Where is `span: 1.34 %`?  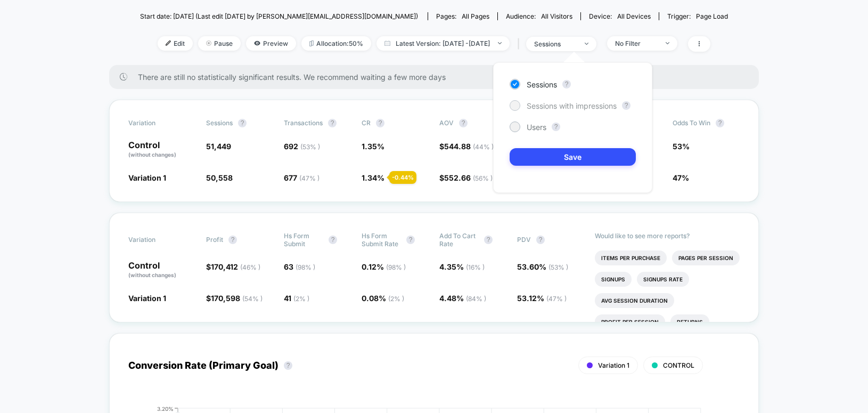
span: 1.34 % is located at coordinates (373, 177).